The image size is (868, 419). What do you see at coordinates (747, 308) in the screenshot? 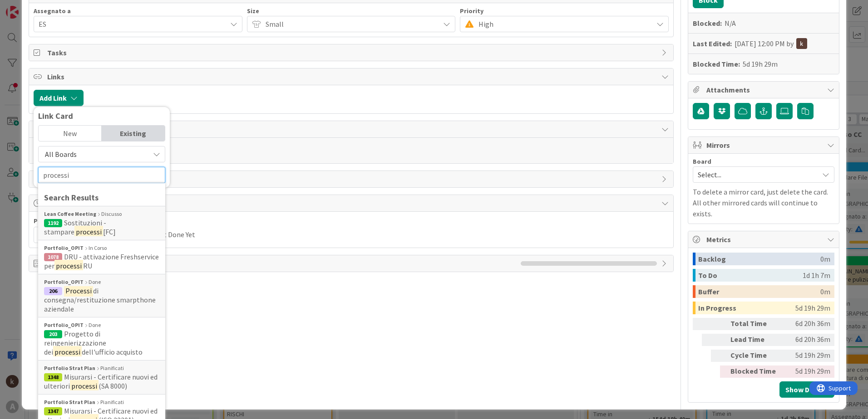
I see `div: In Progress` at bounding box center [747, 308].